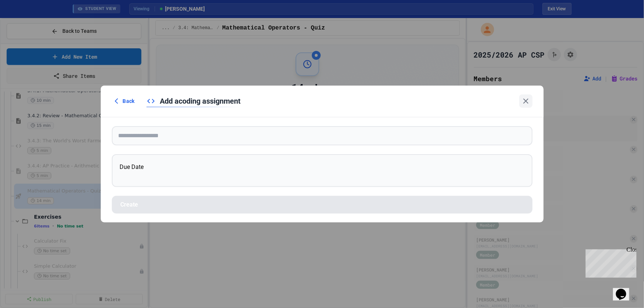 The height and width of the screenshot is (308, 644). I want to click on div: Add a coding assignment, so click(194, 101).